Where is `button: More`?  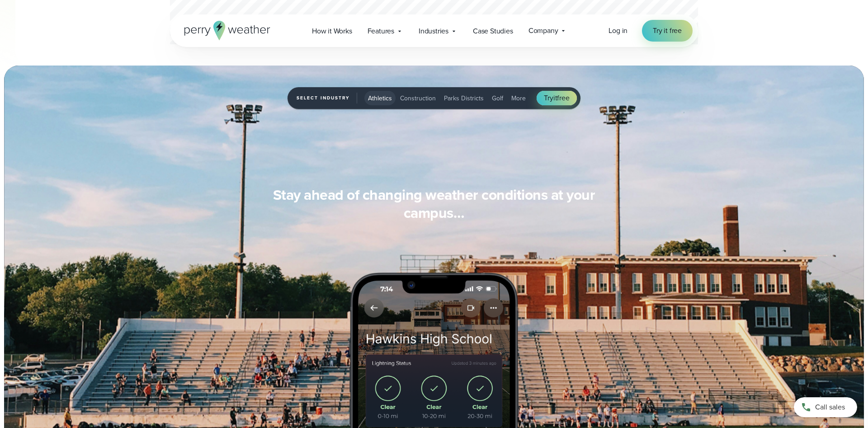
button: More is located at coordinates (518, 98).